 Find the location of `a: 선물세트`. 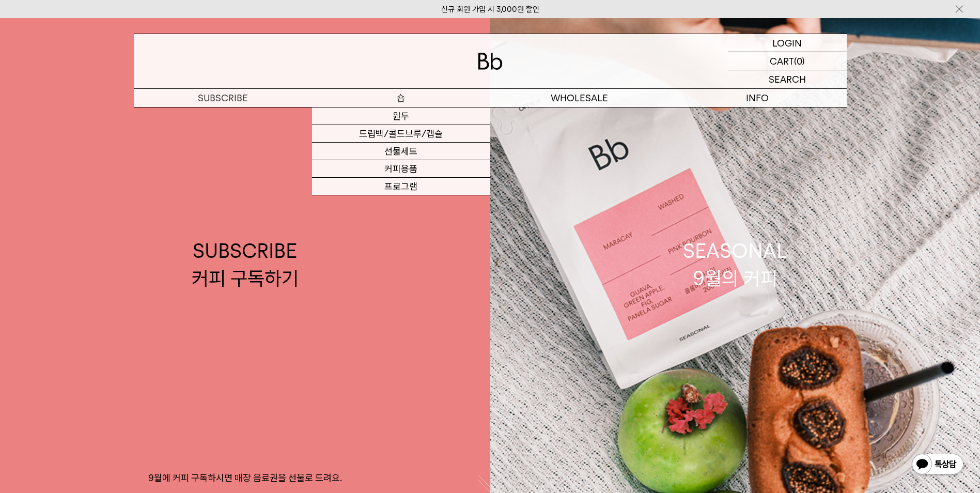

a: 선물세트 is located at coordinates (401, 152).